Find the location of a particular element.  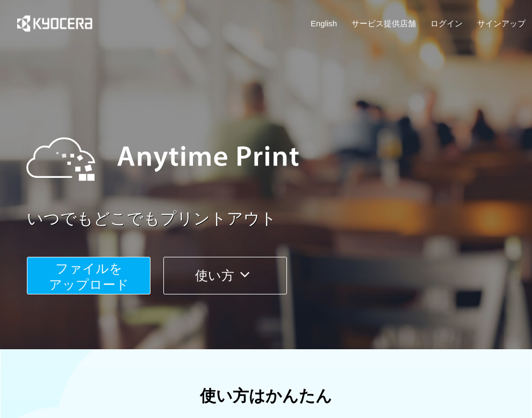

span: ファイルを ​​アップロード is located at coordinates (88, 277).